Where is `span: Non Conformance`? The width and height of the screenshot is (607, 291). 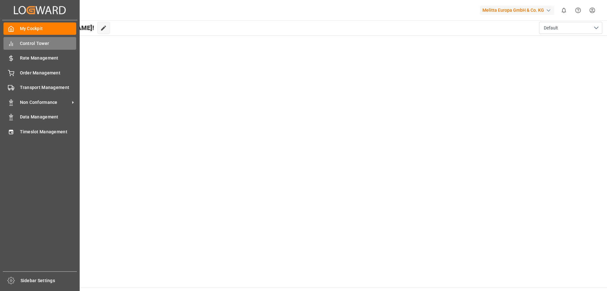
span: Non Conformance is located at coordinates (45, 102).